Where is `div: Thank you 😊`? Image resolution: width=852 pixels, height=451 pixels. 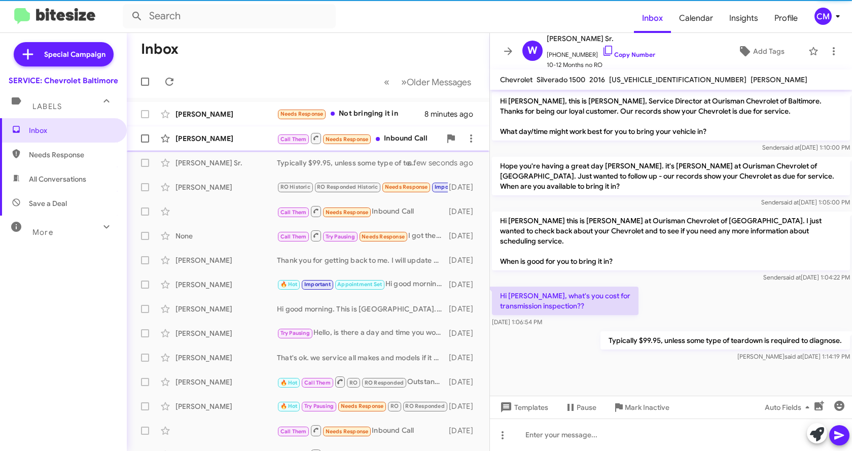
div: Thank you 😊 is located at coordinates (362, 406).